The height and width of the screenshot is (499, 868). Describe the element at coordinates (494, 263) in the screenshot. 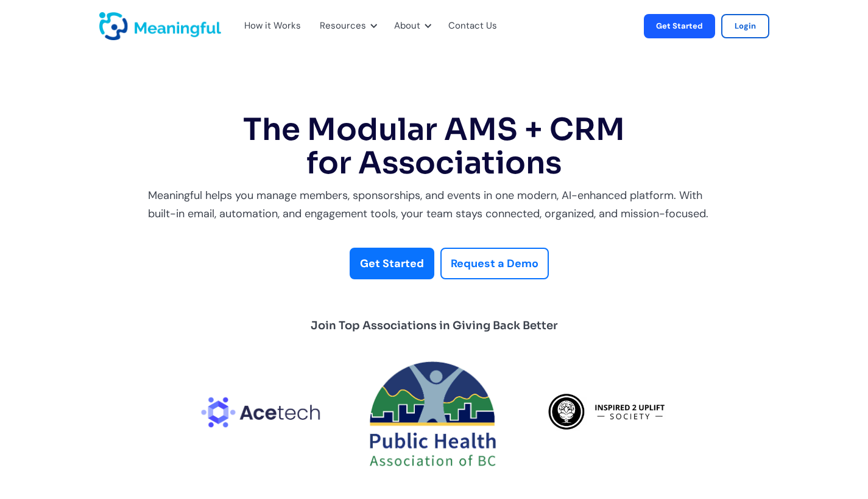

I see `strong: Request a Demo` at that location.